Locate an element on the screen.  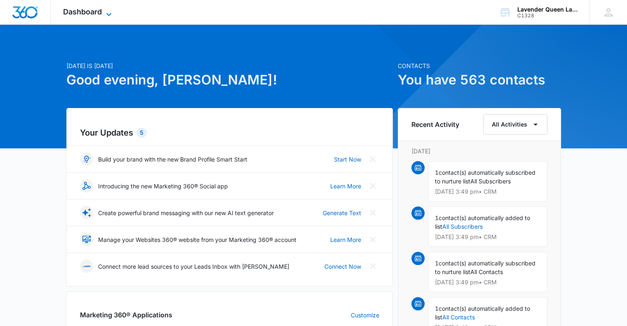
p: Contacts is located at coordinates (479, 66).